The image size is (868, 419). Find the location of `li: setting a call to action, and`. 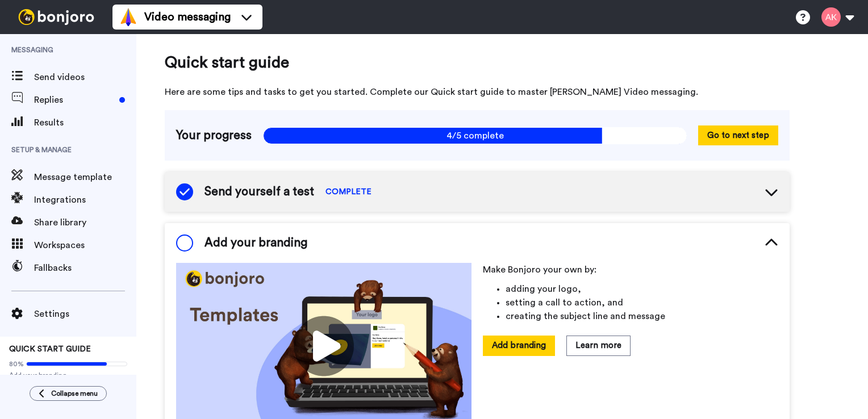

li: setting a call to action, and is located at coordinates (642, 302).